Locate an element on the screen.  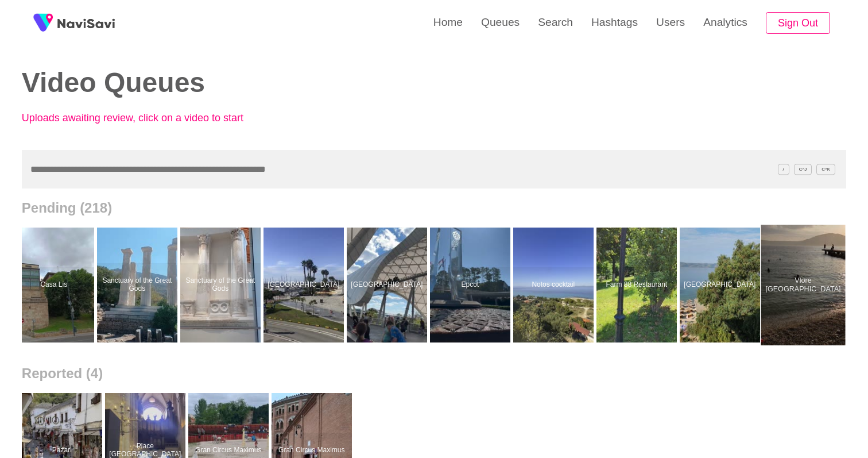
span: C^K is located at coordinates (825, 169).